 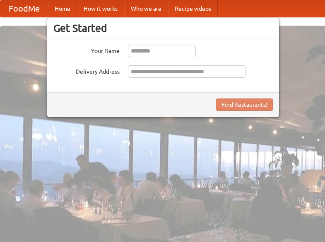 What do you see at coordinates (193, 9) in the screenshot?
I see `a: Recipe videos` at bounding box center [193, 9].